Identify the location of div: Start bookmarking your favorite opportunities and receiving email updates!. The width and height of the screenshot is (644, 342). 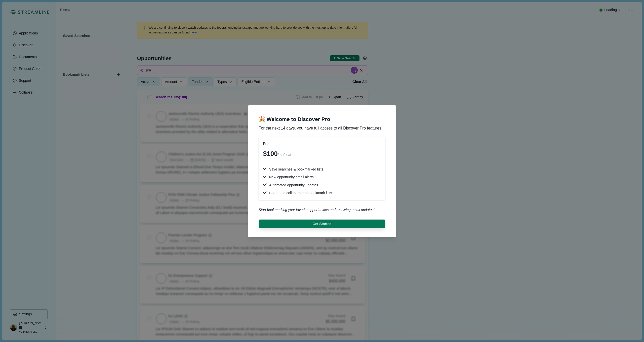
(322, 210).